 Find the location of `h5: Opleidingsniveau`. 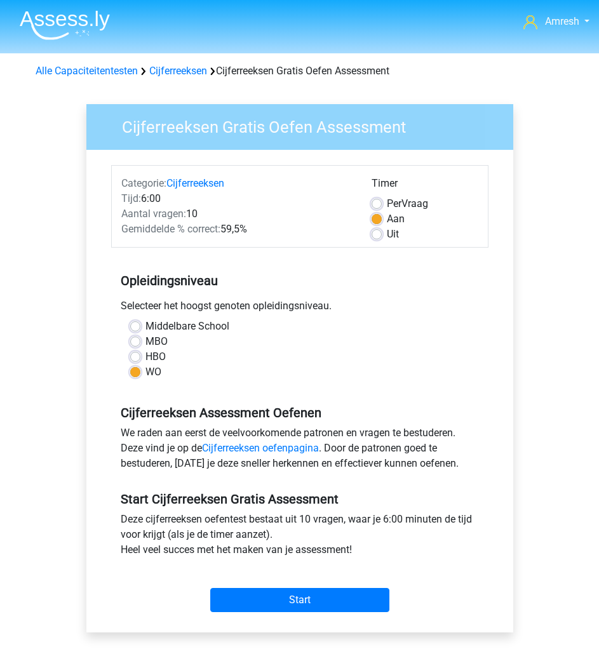

h5: Opleidingsniveau is located at coordinates (300, 281).